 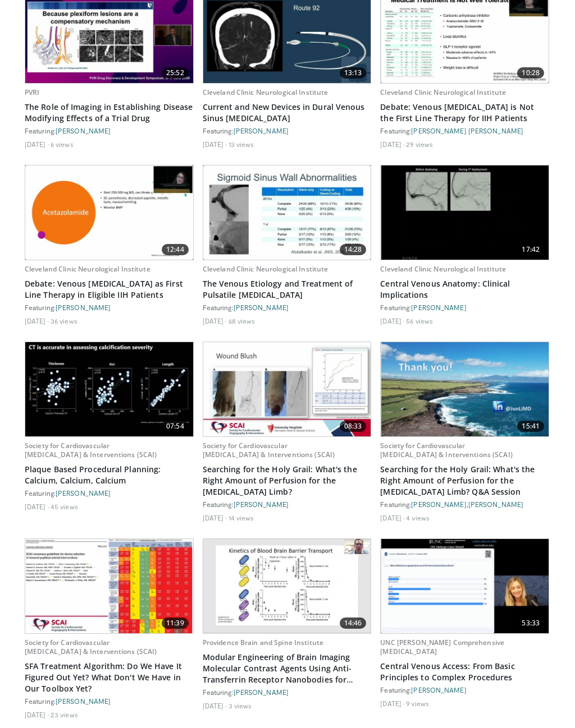 I want to click on a: The Role of Imaging in Establishing Disease Modifying Effects of a Trial Drug, so click(x=109, y=113).